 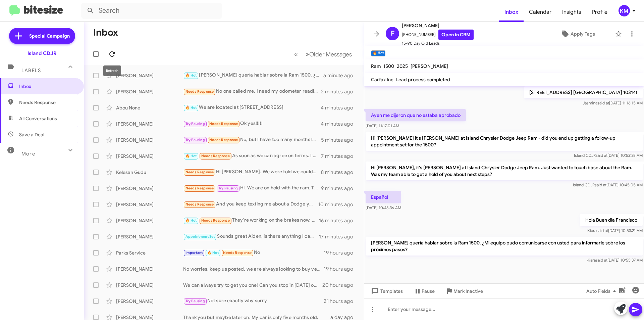 What do you see at coordinates (602, 291) in the screenshot?
I see `span: Auto Fields` at bounding box center [602, 291].